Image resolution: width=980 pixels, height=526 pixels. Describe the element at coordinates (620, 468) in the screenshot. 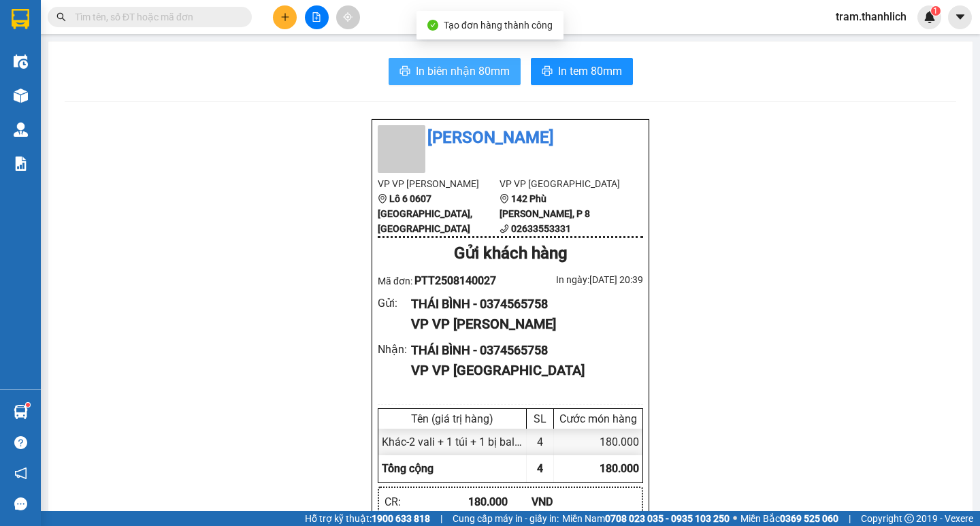

I see `span: 180.000` at that location.